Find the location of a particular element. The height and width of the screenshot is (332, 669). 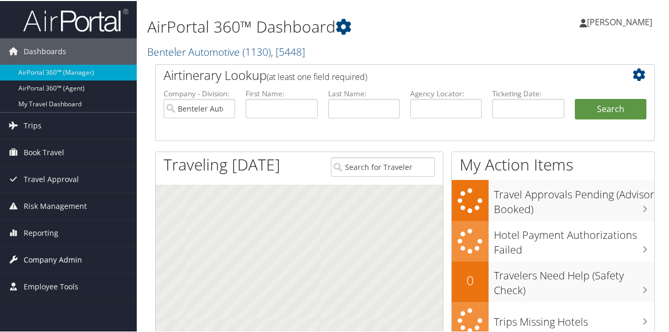

input: Search for Traveler is located at coordinates (382, 166).